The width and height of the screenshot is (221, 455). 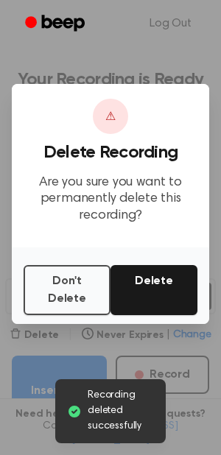 I want to click on h3: Delete Recording, so click(x=110, y=152).